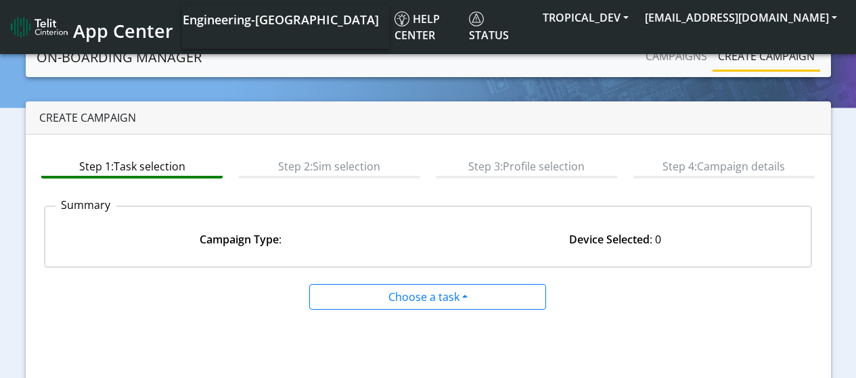  Describe the element at coordinates (428, 118) in the screenshot. I see `div: Create campaign` at that location.